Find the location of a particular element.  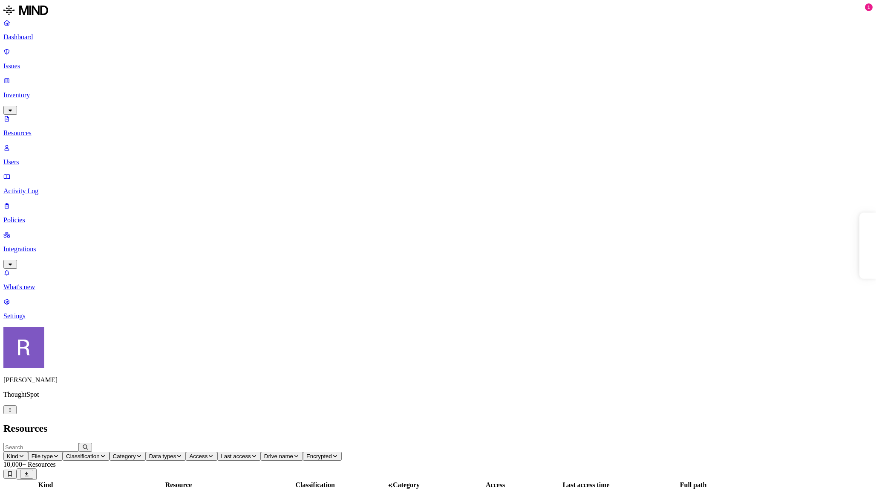

img: MIND is located at coordinates (26, 10).